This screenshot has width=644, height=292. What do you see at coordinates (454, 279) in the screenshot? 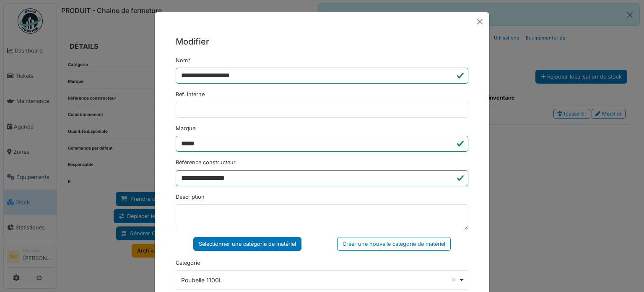
I see `button: Remove item: '7568'` at bounding box center [454, 279].